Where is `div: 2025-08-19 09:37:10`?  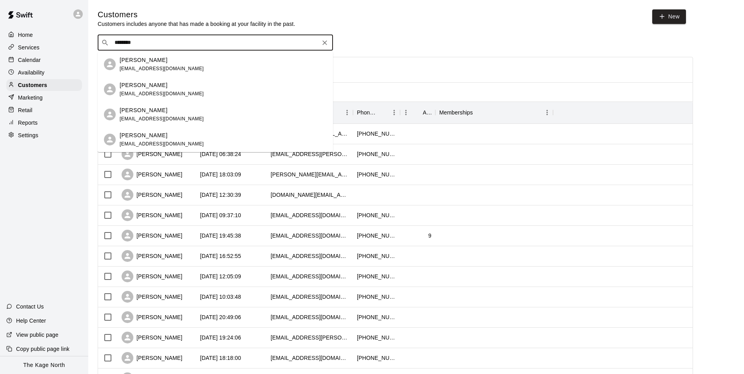
div: 2025-08-19 09:37:10 is located at coordinates (220, 215).